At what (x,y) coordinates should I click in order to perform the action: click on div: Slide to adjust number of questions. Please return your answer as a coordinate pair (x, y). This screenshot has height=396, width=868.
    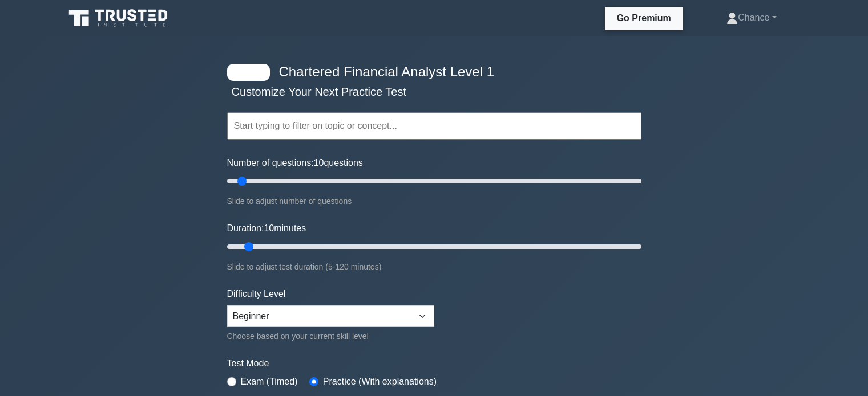
    Looking at the image, I should click on (434, 201).